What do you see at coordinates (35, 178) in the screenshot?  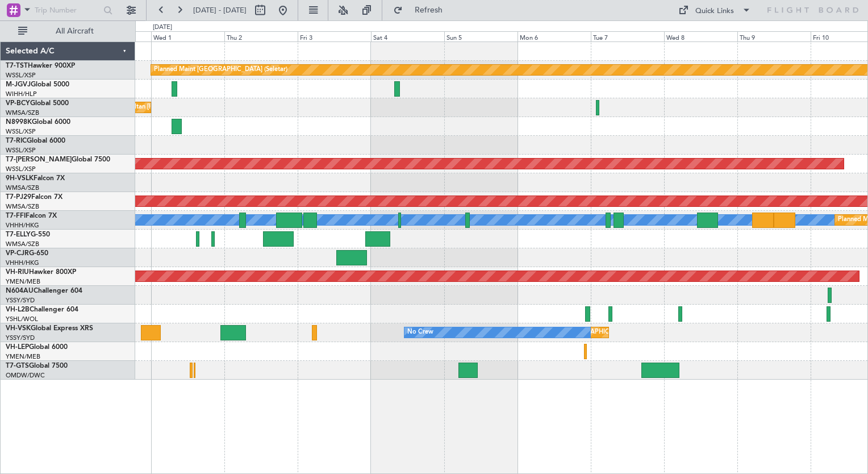 I see `a: 9H-VSLKFalcon 7X` at bounding box center [35, 178].